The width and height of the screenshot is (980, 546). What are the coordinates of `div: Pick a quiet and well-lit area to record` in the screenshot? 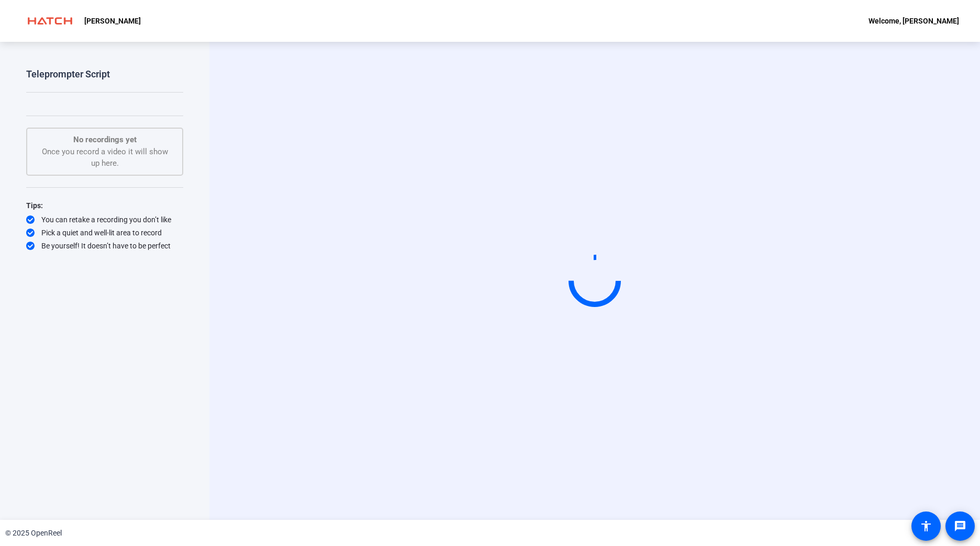 It's located at (105, 233).